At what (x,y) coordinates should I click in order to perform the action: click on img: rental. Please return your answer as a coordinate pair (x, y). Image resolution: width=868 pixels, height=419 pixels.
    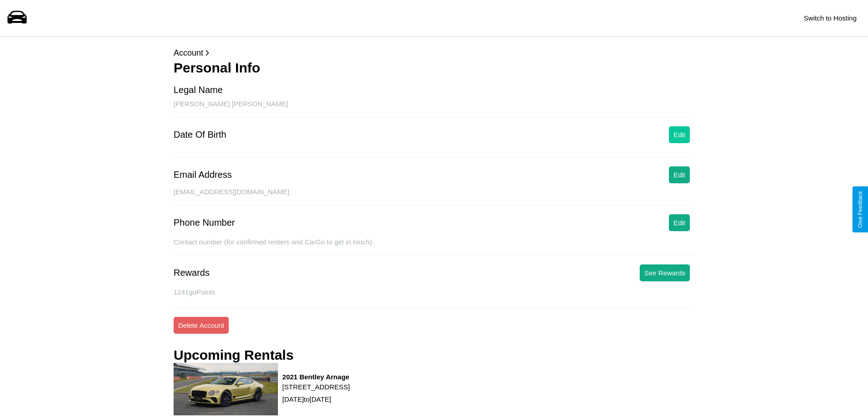
    Looking at the image, I should click on (225, 389).